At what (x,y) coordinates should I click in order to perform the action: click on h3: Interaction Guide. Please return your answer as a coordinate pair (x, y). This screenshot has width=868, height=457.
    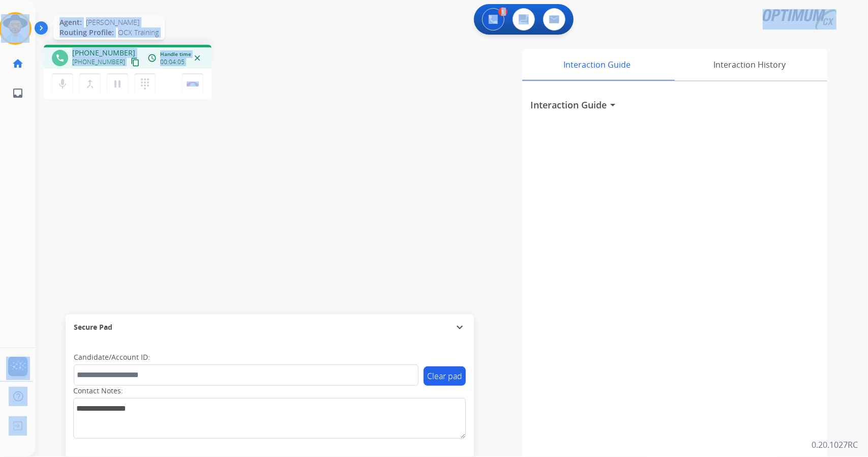
    Looking at the image, I should click on (569, 105).